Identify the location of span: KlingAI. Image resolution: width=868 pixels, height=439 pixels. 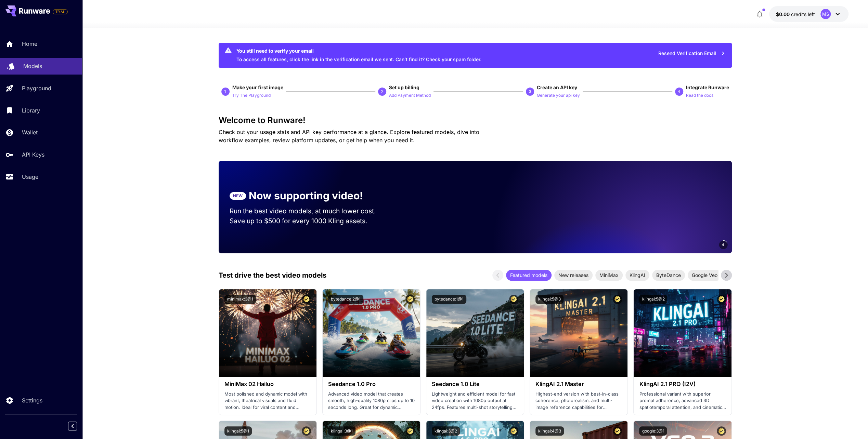
(637, 275).